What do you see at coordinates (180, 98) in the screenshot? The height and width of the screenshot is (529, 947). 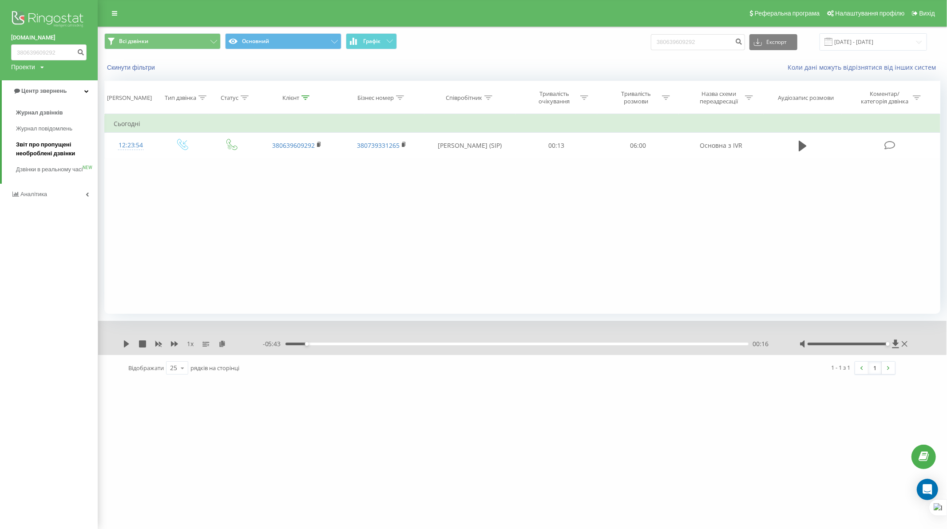 I see `div: Тип дзвінка` at bounding box center [180, 98].